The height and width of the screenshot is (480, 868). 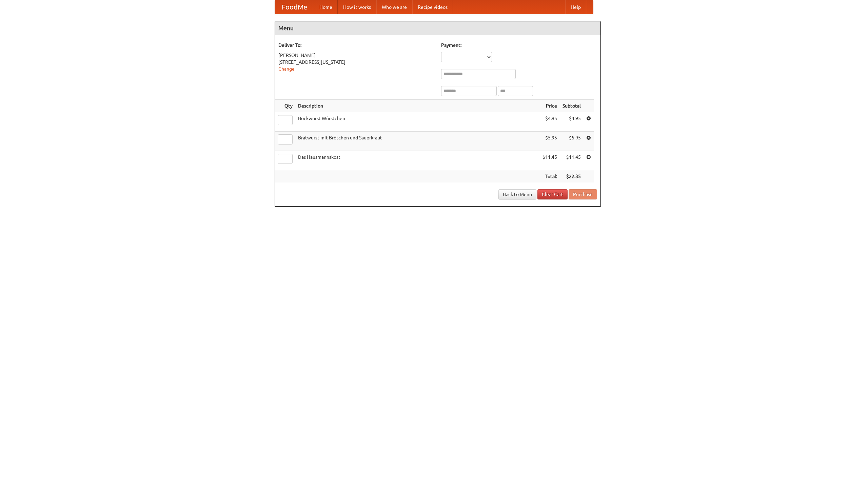 I want to click on h4: Menu, so click(x=438, y=28).